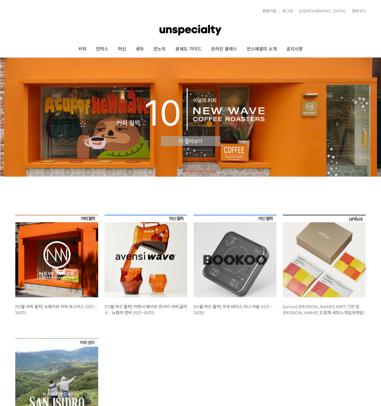 The image size is (381, 406). Describe the element at coordinates (146, 310) in the screenshot. I see `a: [10월 머신 월픽] 아벤시 웨이브 센서리 서버/글라스 - 뉴컬러 앰버 (10/1~10/31)` at that location.